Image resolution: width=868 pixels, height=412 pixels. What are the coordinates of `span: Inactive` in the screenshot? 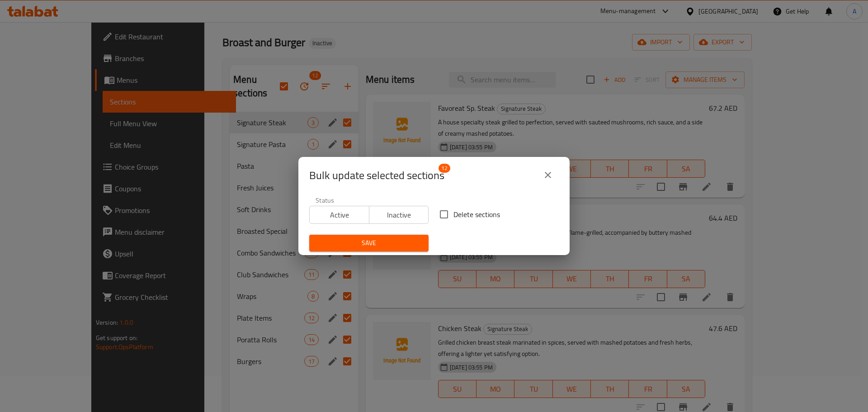 It's located at (399, 215).